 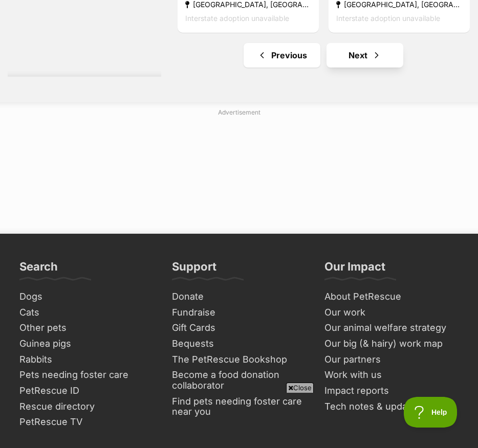 What do you see at coordinates (239, 312) in the screenshot?
I see `a: Fundraise` at bounding box center [239, 312].